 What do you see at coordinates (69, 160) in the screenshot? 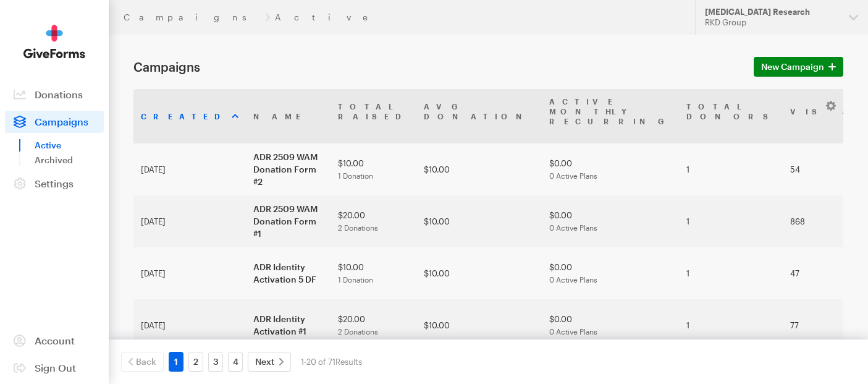
I see `a: Archived` at bounding box center [69, 160].